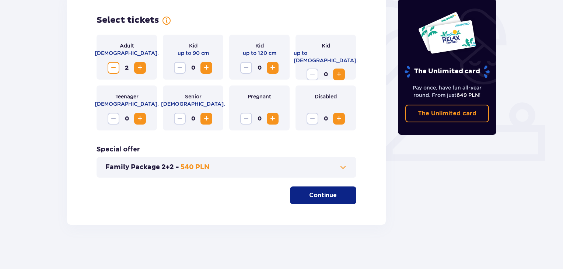  What do you see at coordinates (142, 167) in the screenshot?
I see `p: Family Package 2+2 -` at bounding box center [142, 167].